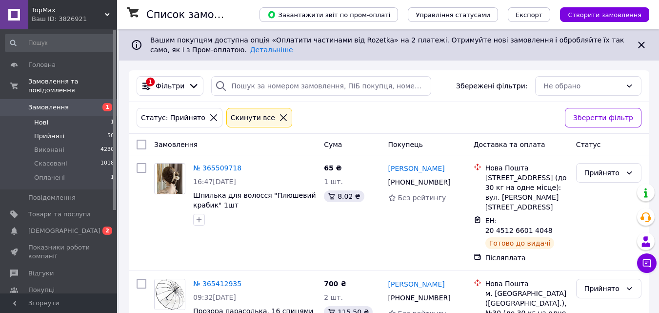  What do you see at coordinates (453, 15) in the screenshot?
I see `button: Управління статусами` at bounding box center [453, 15].